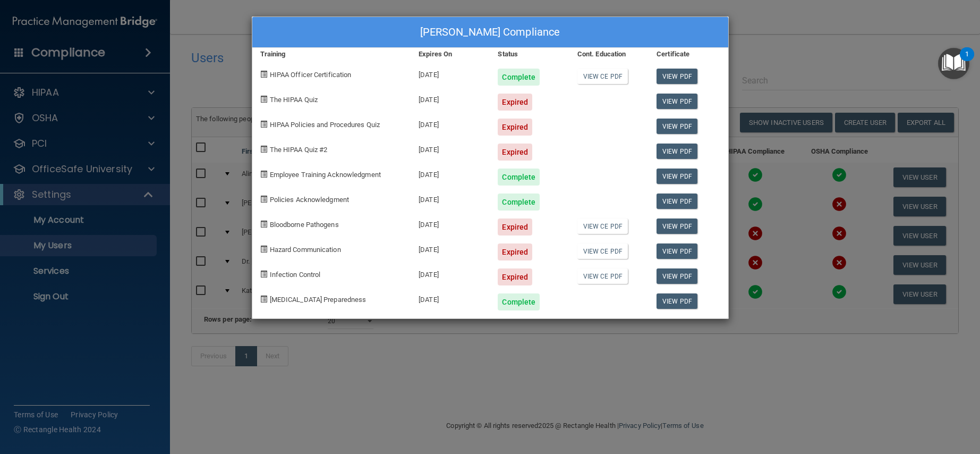 The width and height of the screenshot is (980, 454). What do you see at coordinates (529, 54) in the screenshot?
I see `div: Status` at bounding box center [529, 54].